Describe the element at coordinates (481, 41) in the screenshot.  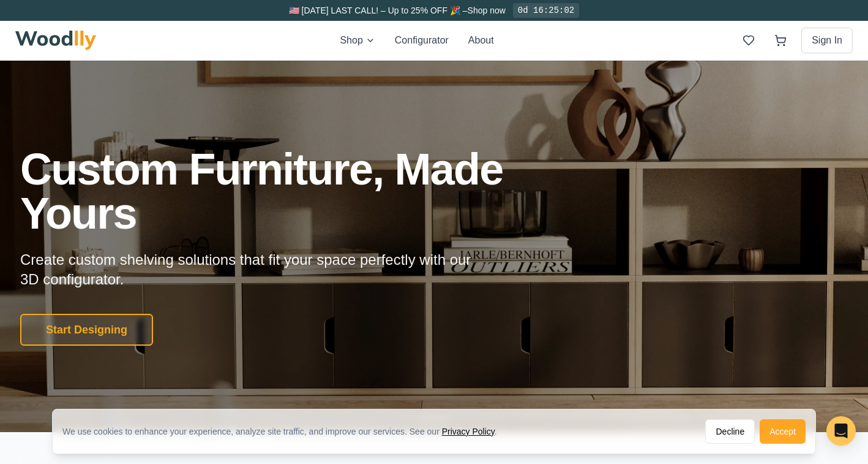
I see `button: About` at that location.